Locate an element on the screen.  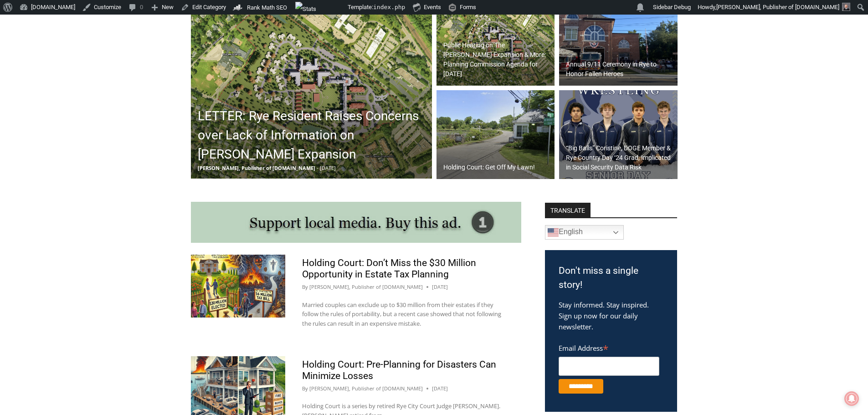
img: (PHOTO: 2024 graduate from Rye Country Day School Edward Coristine (far right in photo) is part o... is located at coordinates (618, 134).